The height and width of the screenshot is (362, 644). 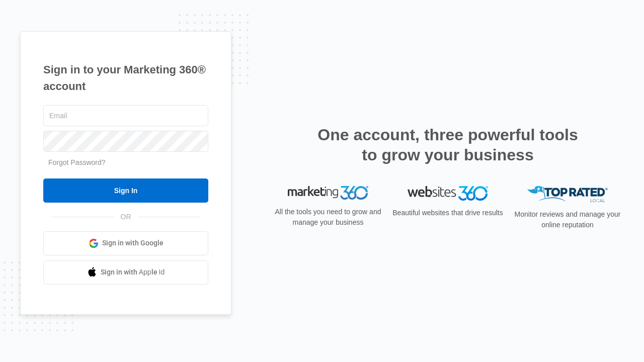 What do you see at coordinates (126, 273) in the screenshot?
I see `a: Sign in with Apple Id` at bounding box center [126, 273].